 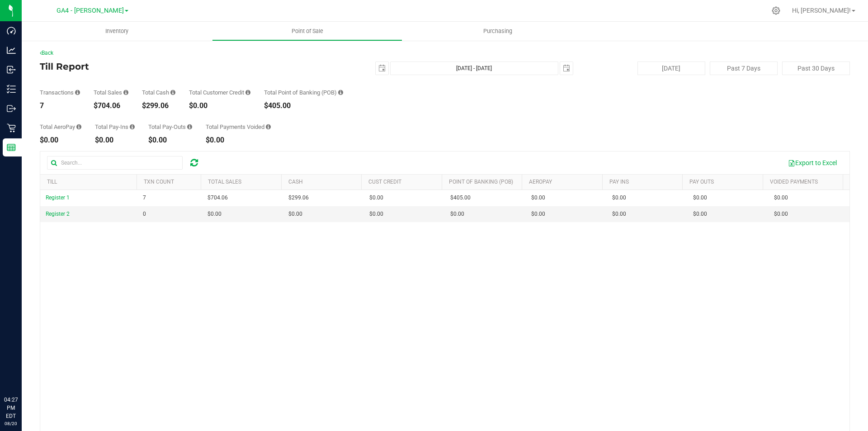 What do you see at coordinates (11, 89) in the screenshot?
I see `inline-svg: Inventory` at bounding box center [11, 89].